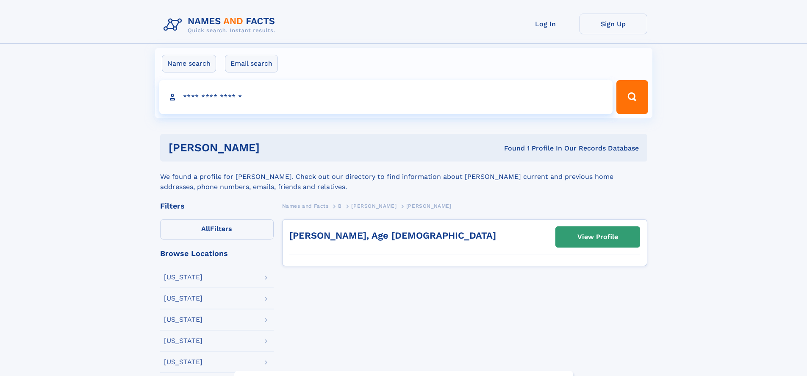 Image resolution: width=807 pixels, height=376 pixels. I want to click on a: Names and Facts, so click(305, 205).